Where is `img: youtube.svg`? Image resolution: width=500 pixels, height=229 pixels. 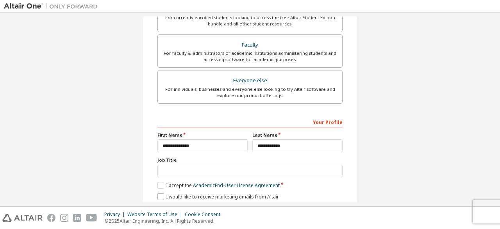 img: youtube.svg is located at coordinates (91, 217).